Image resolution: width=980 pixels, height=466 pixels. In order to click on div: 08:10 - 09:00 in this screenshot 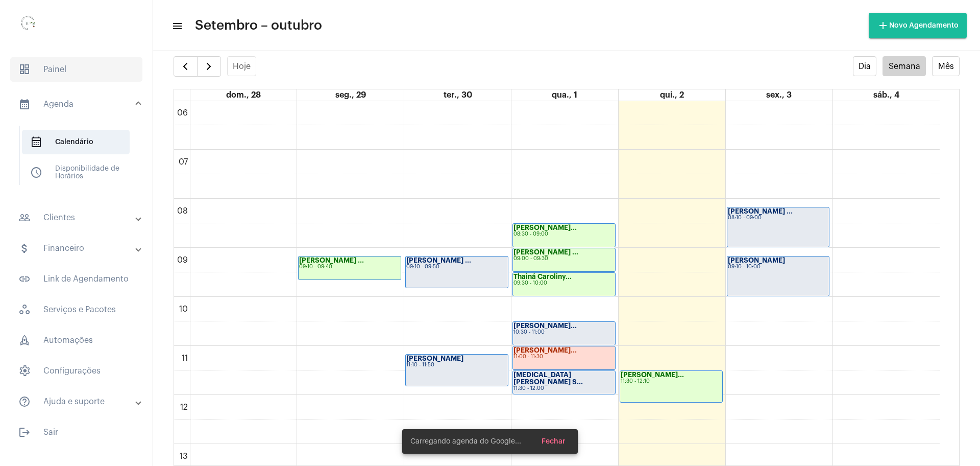, I will do `click(778, 217)`.